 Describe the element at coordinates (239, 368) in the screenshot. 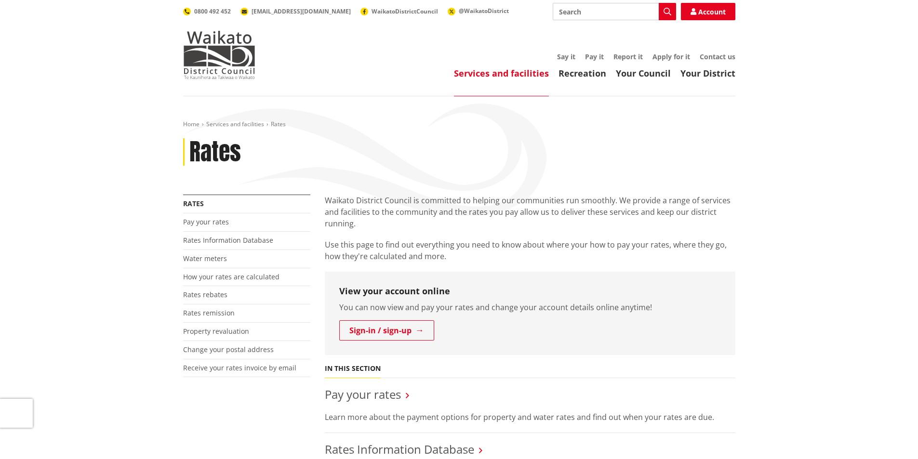

I see `a: Receive your rates invoice by email` at that location.